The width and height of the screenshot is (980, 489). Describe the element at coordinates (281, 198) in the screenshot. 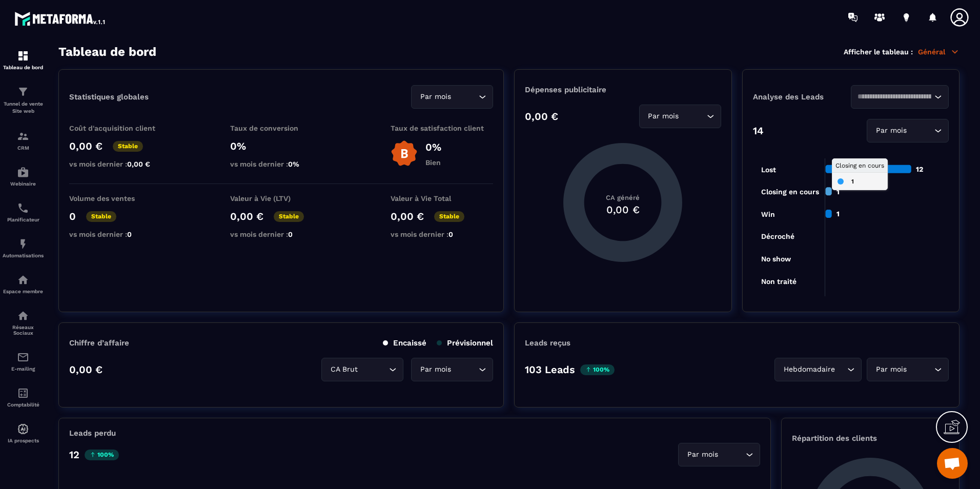

I see `p: Valeur à Vie (LTV)` at that location.